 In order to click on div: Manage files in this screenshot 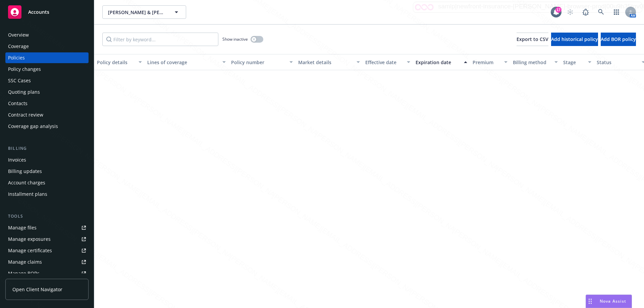, I will do `click(22, 227)`.